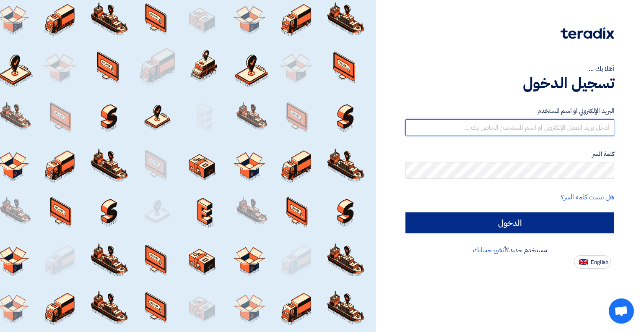 The height and width of the screenshot is (332, 644). What do you see at coordinates (583, 262) in the screenshot?
I see `img: en-US.png` at bounding box center [583, 262].